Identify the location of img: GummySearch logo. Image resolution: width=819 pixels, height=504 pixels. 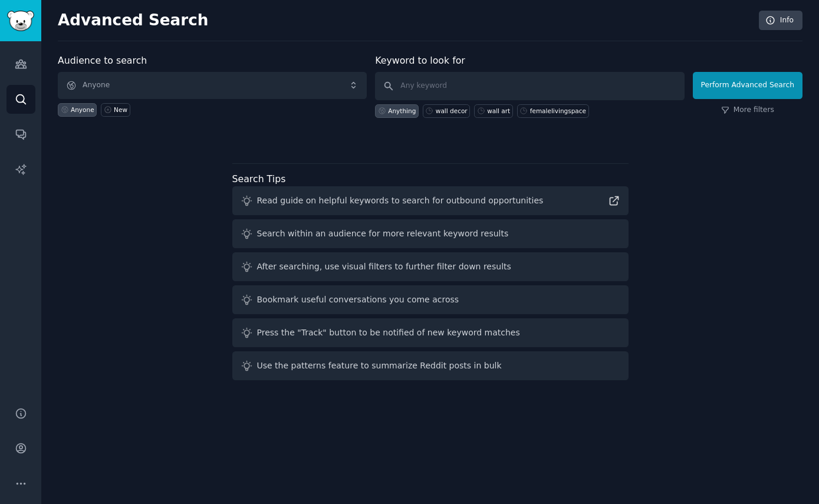
(21, 21).